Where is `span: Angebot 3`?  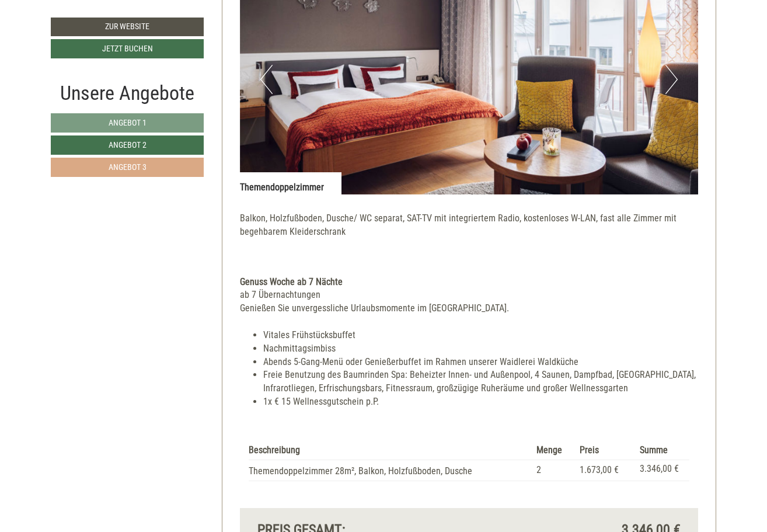
span: Angebot 3 is located at coordinates (127, 167).